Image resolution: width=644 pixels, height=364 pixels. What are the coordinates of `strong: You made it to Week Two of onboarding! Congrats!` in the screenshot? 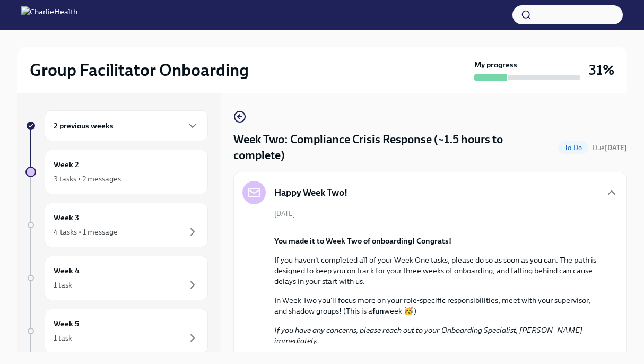 It's located at (363, 241).